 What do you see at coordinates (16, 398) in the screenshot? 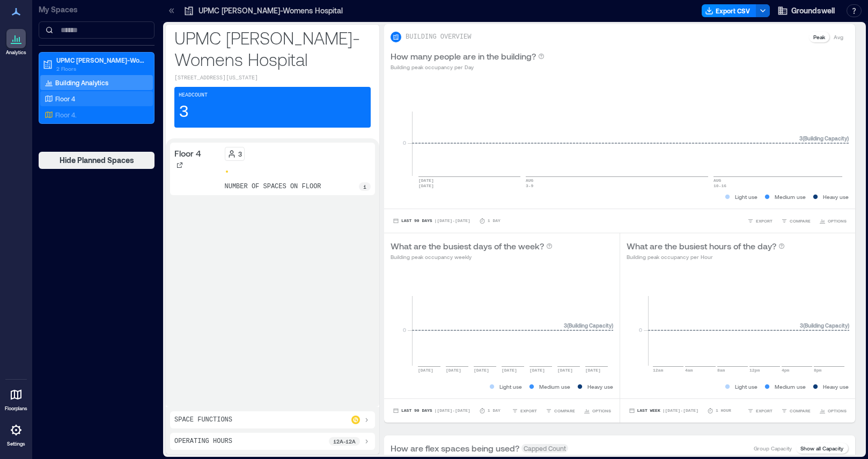
I see `a: Floorplans` at bounding box center [16, 398].